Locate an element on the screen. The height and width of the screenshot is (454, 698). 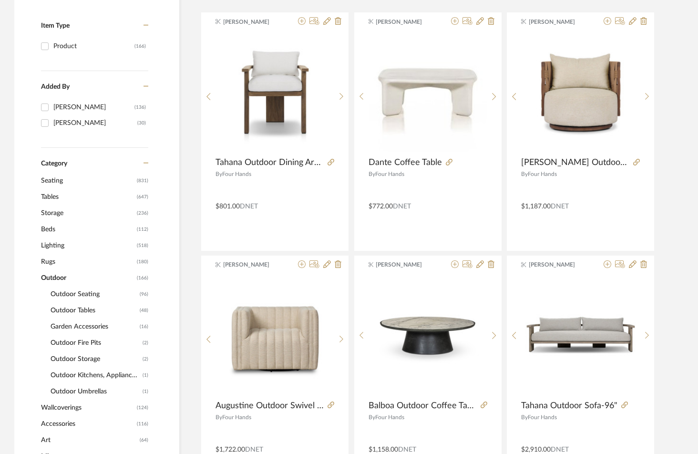
span: $2,910.00 is located at coordinates (536, 450).